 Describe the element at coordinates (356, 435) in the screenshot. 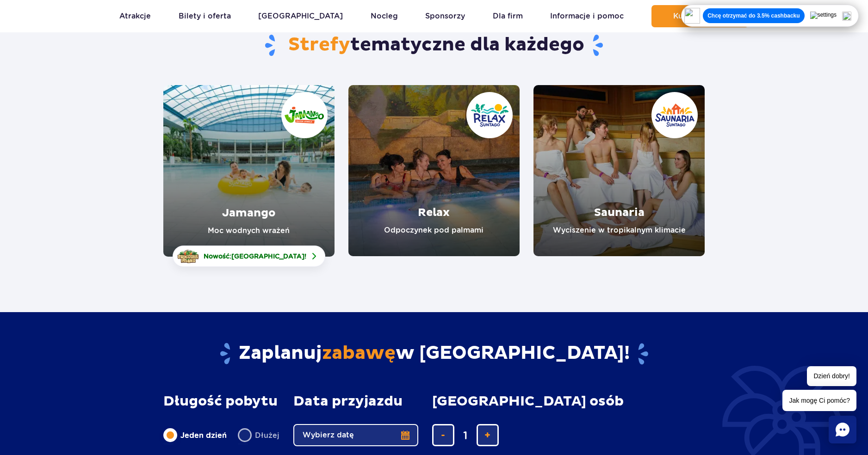

I see `button: Wybierz datę` at that location.